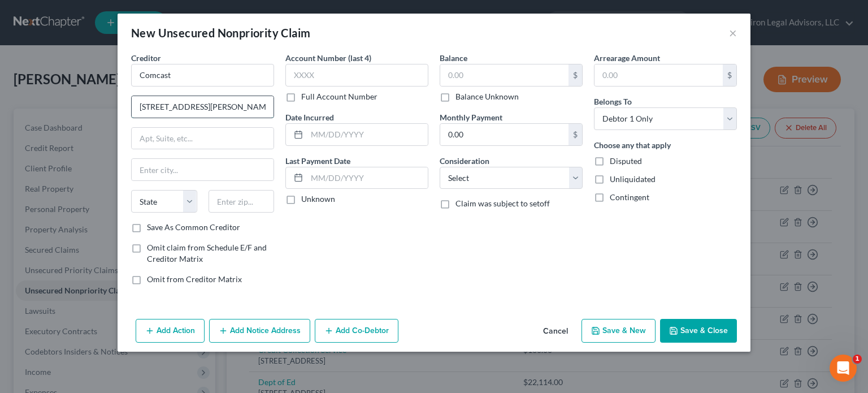 The height and width of the screenshot is (393, 868). What do you see at coordinates (146, 57) in the screenshot?
I see `span: Creditor` at bounding box center [146, 57].